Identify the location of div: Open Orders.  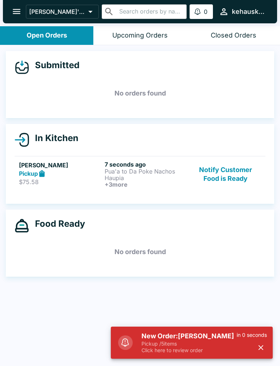
(47, 35).